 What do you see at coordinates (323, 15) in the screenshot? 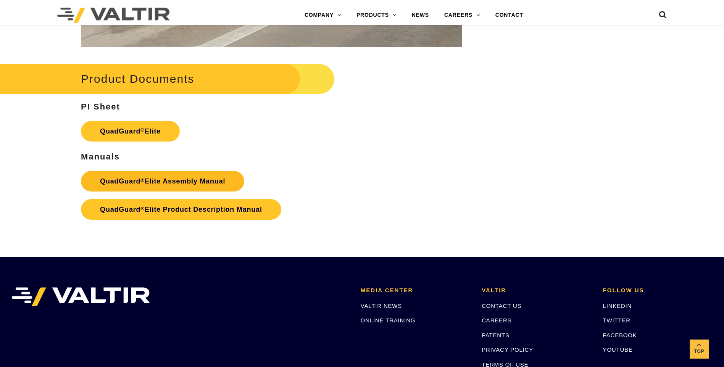
I see `a: COMPANY` at bounding box center [323, 15].